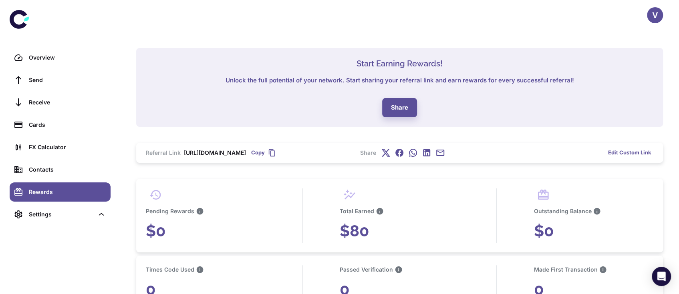 The height and width of the screenshot is (294, 679). I want to click on h3: $80, so click(399, 231).